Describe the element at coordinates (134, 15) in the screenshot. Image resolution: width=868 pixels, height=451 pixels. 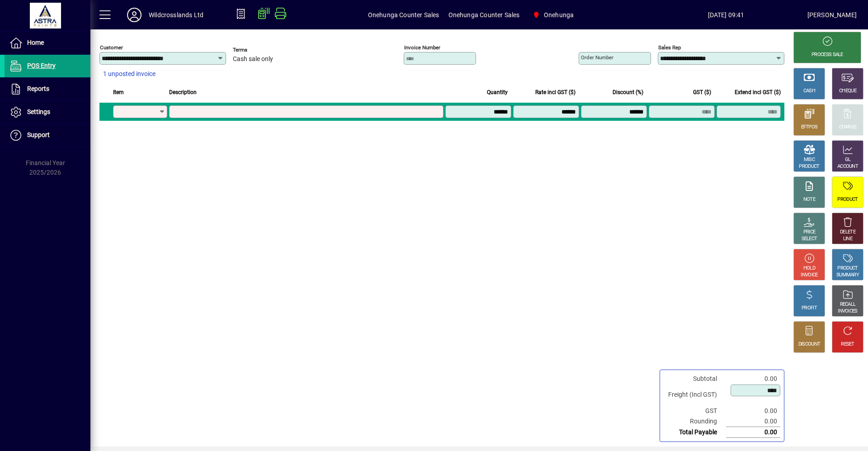
I see `button: Profile` at that location.